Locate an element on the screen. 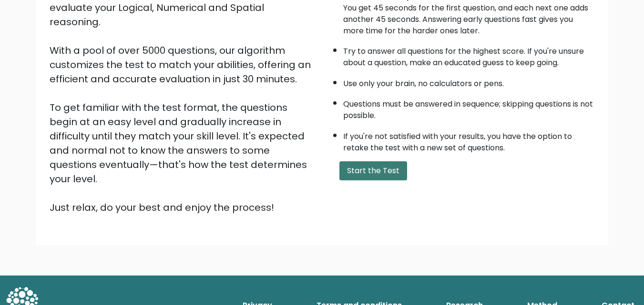  li: Try to answer all questions for the highest score. If you're unsure about a question, make an edu... is located at coordinates (469, 55).